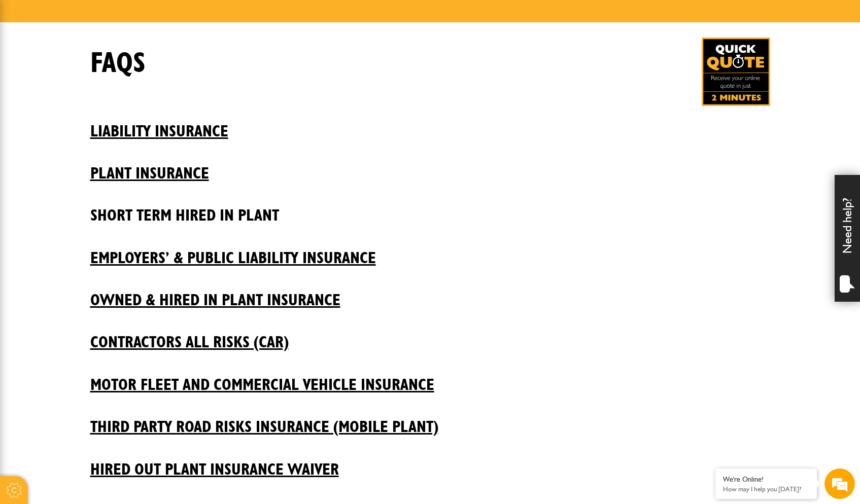 Image resolution: width=860 pixels, height=504 pixels. What do you see at coordinates (430, 292) in the screenshot?
I see `a: Owned & Hired In Plant Insurance` at bounding box center [430, 292].